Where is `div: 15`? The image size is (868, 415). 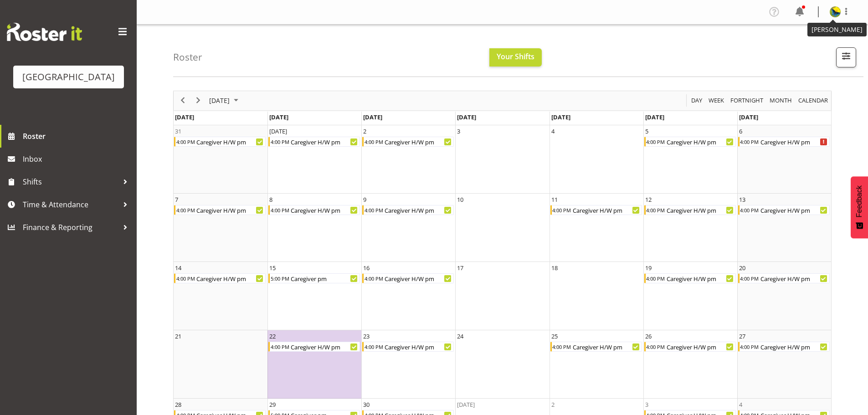
div: 15 is located at coordinates (273, 268).